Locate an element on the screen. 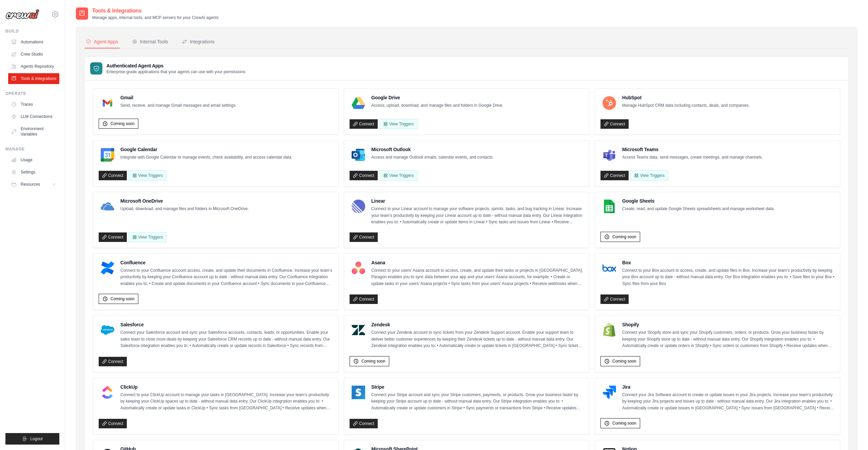 The width and height of the screenshot is (868, 450). div: Internal Tools is located at coordinates (150, 42).